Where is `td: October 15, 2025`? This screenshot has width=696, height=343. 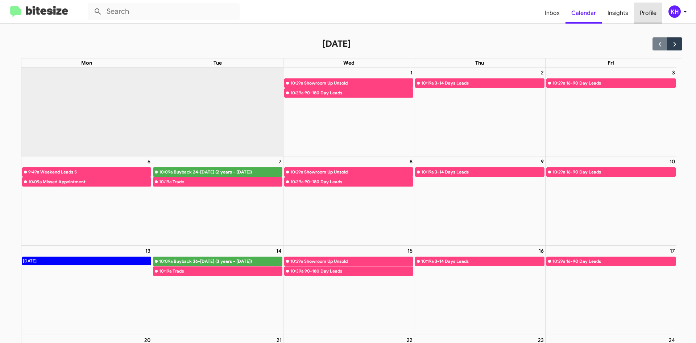
td: October 15, 2025 is located at coordinates (348, 290).